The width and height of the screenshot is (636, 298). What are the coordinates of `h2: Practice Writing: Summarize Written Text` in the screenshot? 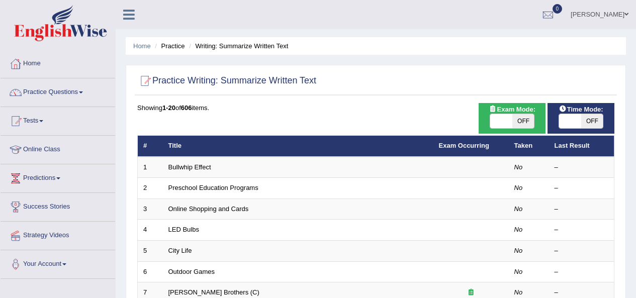 It's located at (227, 81).